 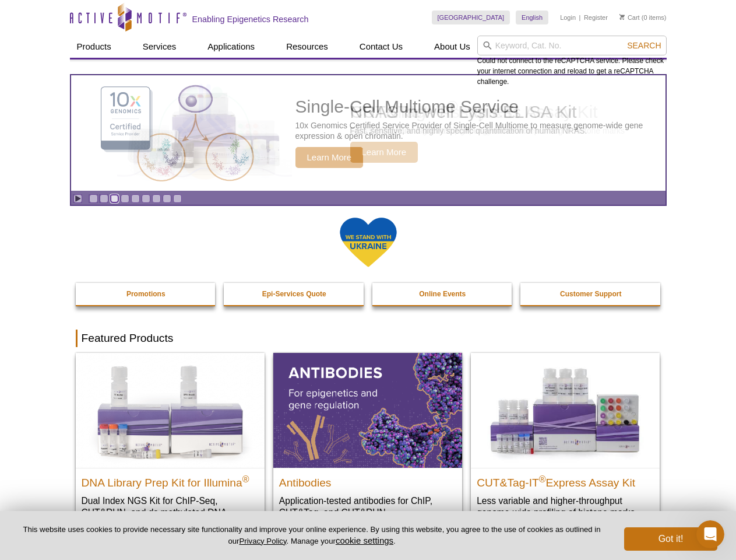 What do you see at coordinates (167, 198) in the screenshot?
I see `a: Go to slide 8` at bounding box center [167, 198].